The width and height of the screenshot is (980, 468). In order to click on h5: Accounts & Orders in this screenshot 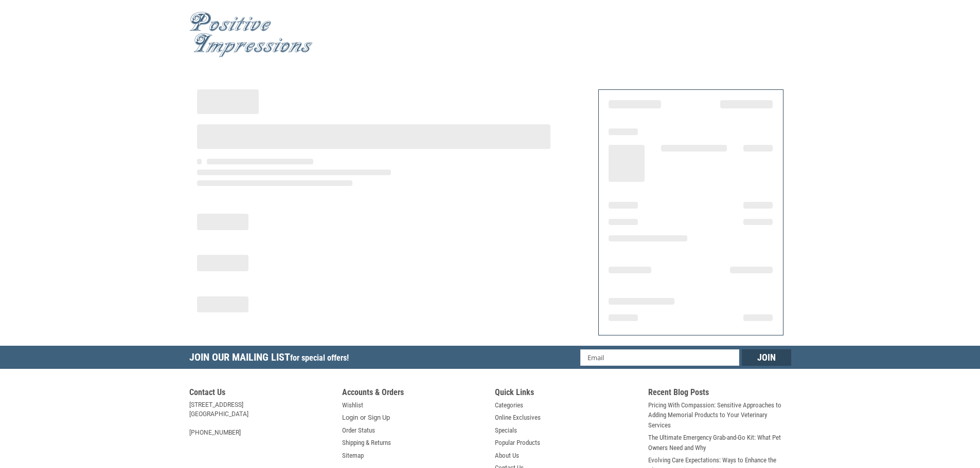, I will do `click(414, 394)`.